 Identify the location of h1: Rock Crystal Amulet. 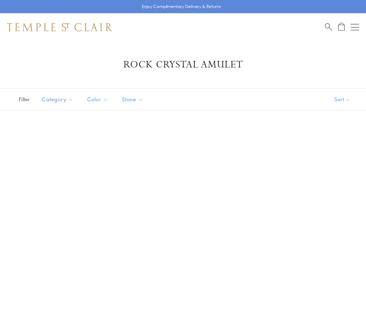
(183, 65).